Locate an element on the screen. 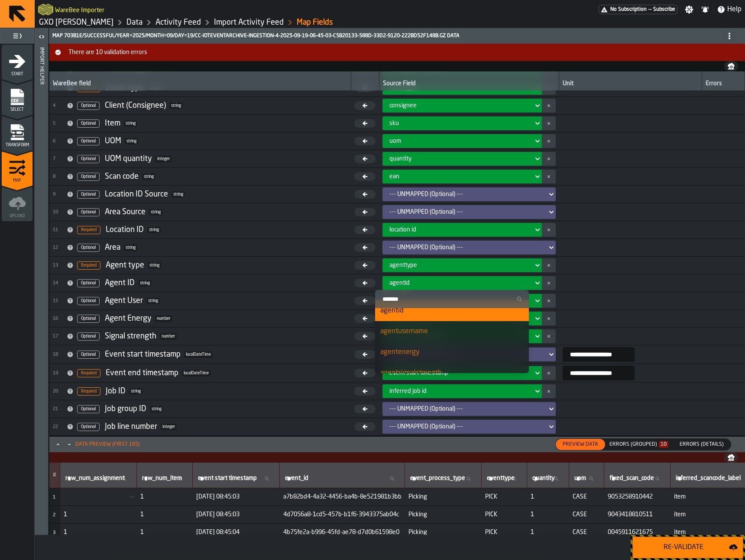  a: link-to-/wh/i/baca6aa3-d1fc-43c0-a604-2a1c9d5db74d/import/activity/ is located at coordinates (249, 22).